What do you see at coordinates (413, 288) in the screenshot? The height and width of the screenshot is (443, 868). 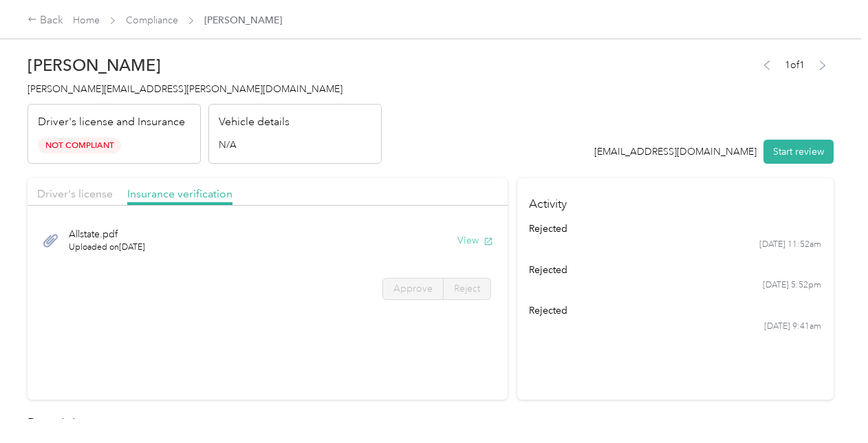 I see `span: Approve` at bounding box center [413, 288].